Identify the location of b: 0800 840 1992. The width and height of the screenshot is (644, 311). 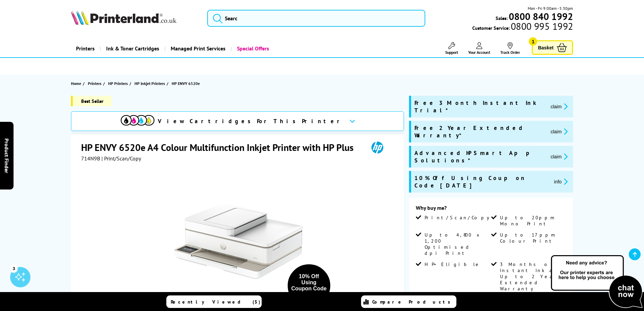
(541, 16).